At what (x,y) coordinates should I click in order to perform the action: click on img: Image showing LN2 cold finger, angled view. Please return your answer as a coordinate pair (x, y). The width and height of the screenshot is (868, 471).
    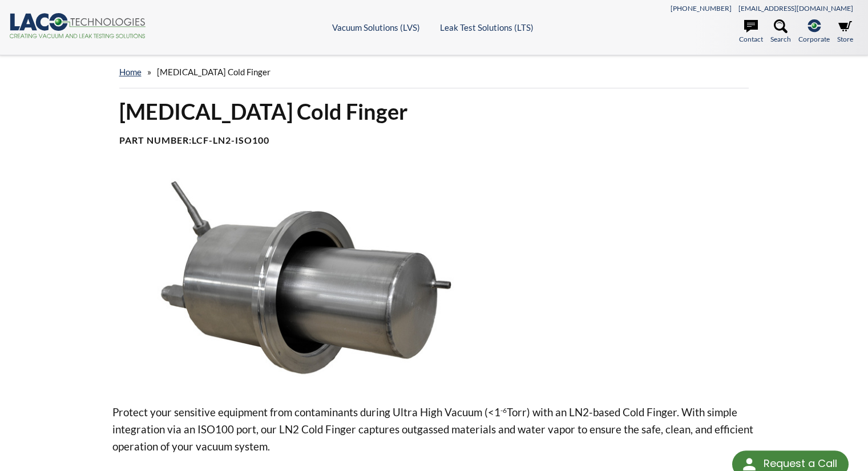
    Looking at the image, I should click on (301, 279).